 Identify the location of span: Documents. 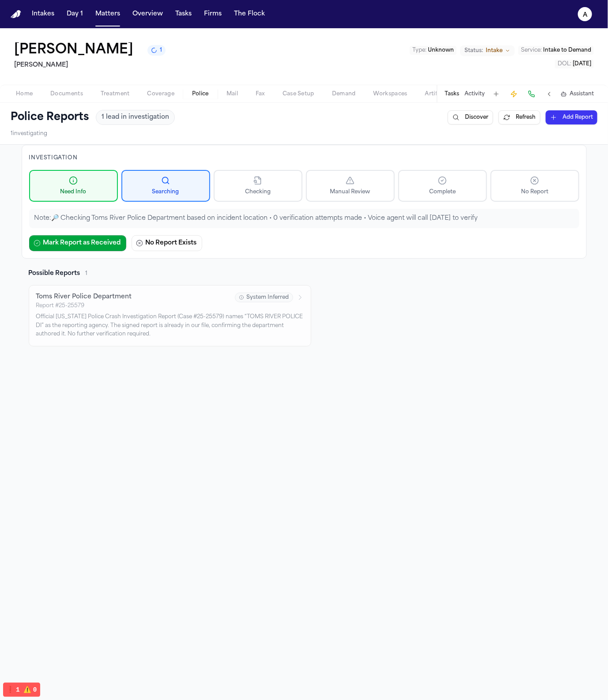
(67, 94).